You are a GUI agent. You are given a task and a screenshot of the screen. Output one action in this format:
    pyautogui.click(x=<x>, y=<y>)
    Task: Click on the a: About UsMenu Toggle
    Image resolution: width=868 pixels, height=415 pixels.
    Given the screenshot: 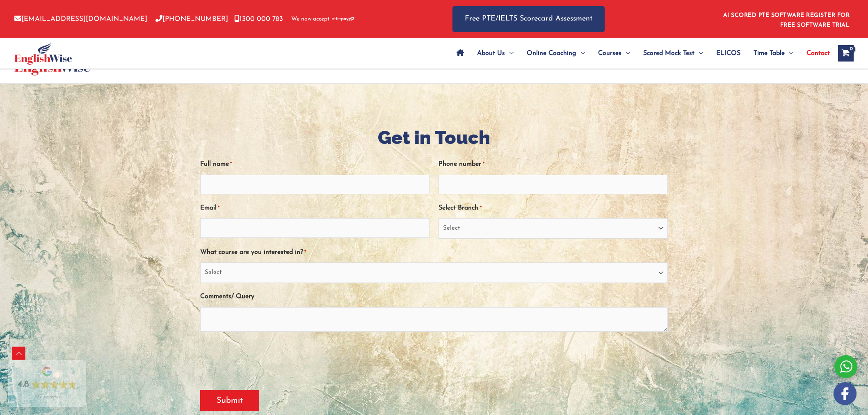 What is the action you would take?
    pyautogui.click(x=495, y=54)
    